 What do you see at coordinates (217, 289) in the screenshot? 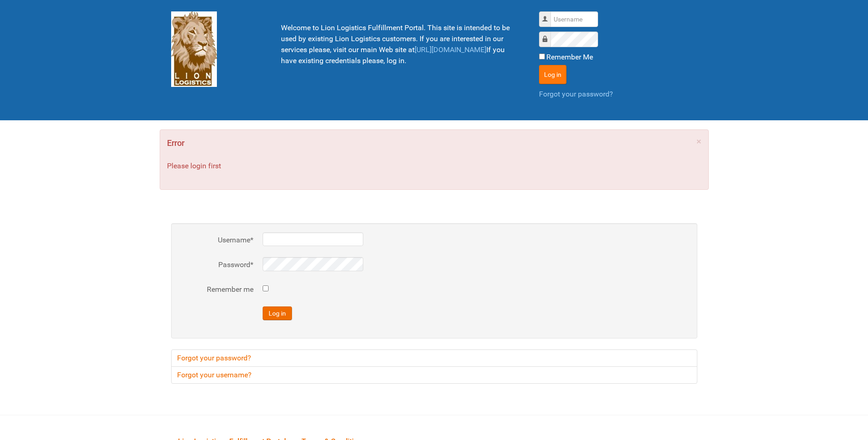
I see `label: Remember me` at bounding box center [217, 289].